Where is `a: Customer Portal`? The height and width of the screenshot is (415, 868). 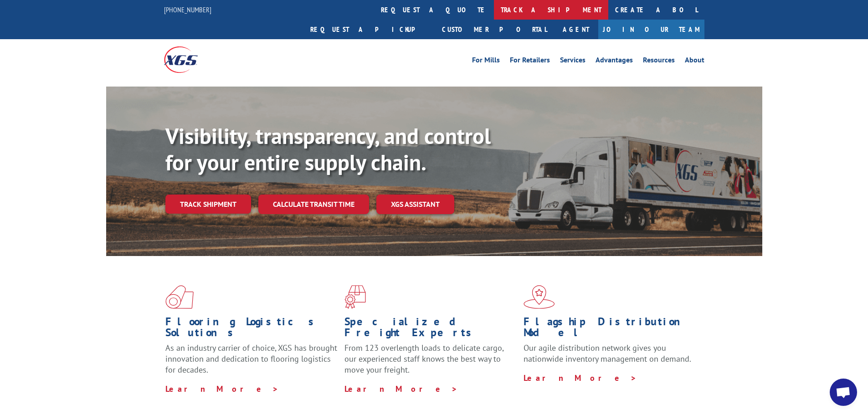
a: Customer Portal is located at coordinates (495, 29).